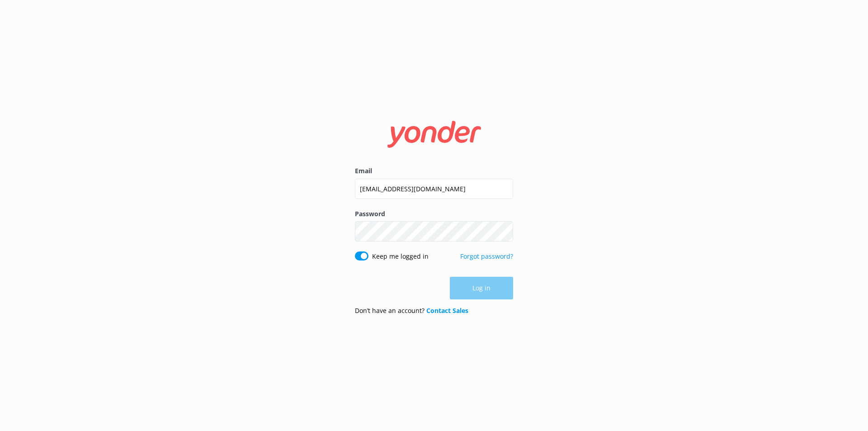 This screenshot has height=431, width=868. I want to click on label: Password, so click(434, 214).